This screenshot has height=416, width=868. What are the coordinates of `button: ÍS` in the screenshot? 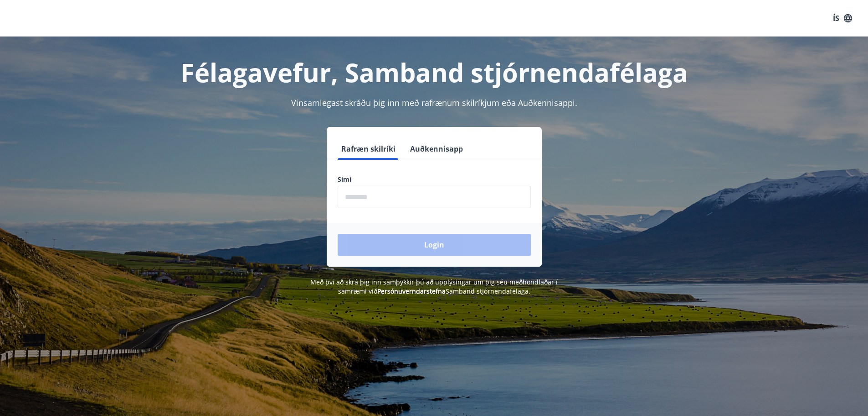 It's located at (843, 18).